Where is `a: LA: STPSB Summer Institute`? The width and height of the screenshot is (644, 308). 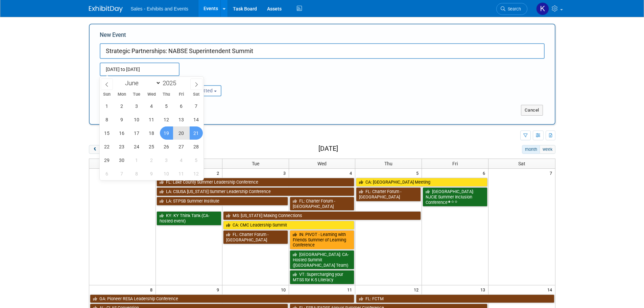 a: LA: STPSB Summer Institute is located at coordinates (222, 201).